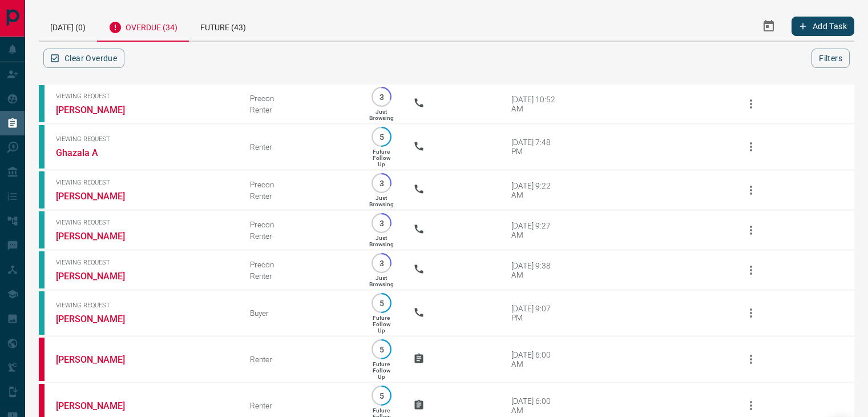 This screenshot has width=868, height=417. What do you see at coordinates (84, 58) in the screenshot?
I see `button: Clear Overdue` at bounding box center [84, 58].